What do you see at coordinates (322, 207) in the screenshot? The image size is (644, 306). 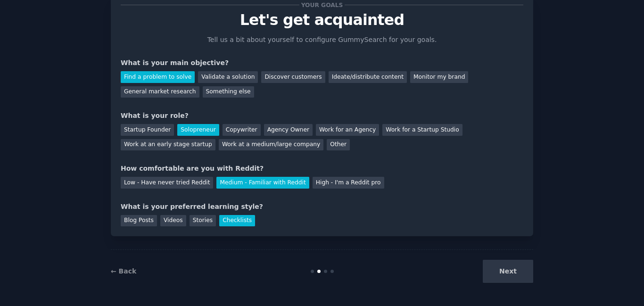 I see `div: What is your preferred learning style?` at bounding box center [322, 207].